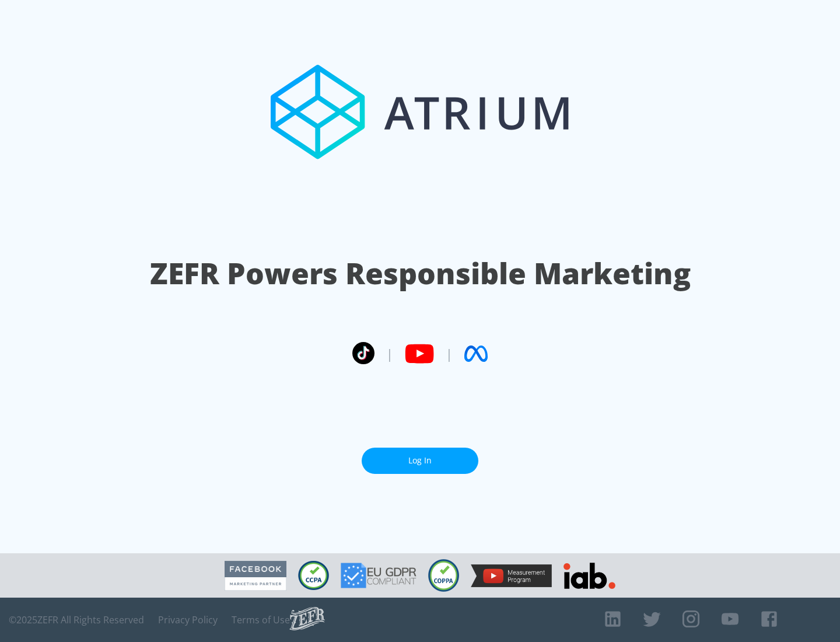  Describe the element at coordinates (589, 575) in the screenshot. I see `img: IAB` at that location.